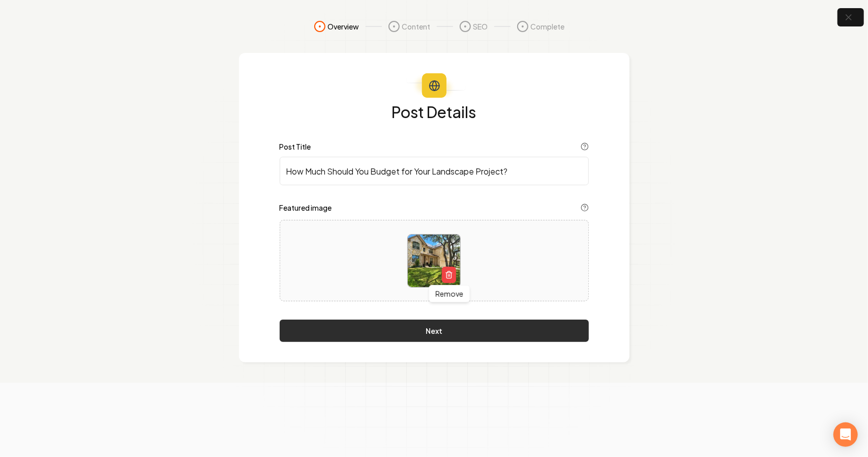  Describe the element at coordinates (344, 26) in the screenshot. I see `span: Overview` at that location.